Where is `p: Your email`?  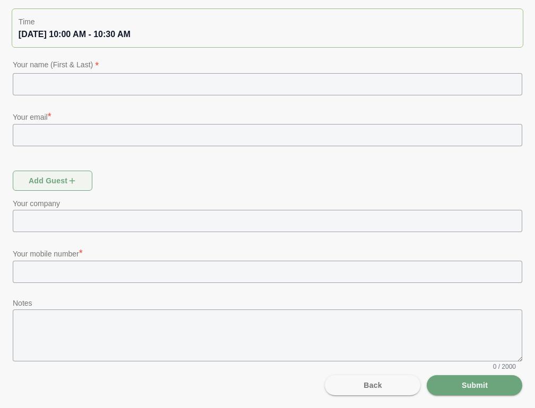 p: Your email is located at coordinates (267, 117).